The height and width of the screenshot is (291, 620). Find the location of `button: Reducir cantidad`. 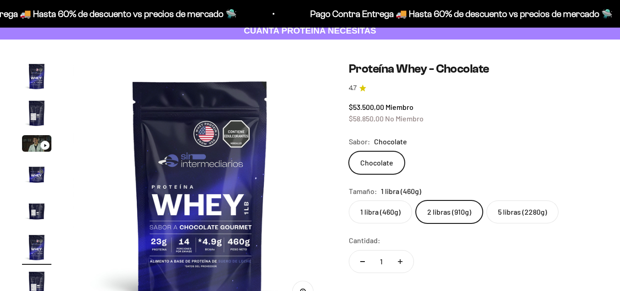

button: Reducir cantidad is located at coordinates (363, 261).